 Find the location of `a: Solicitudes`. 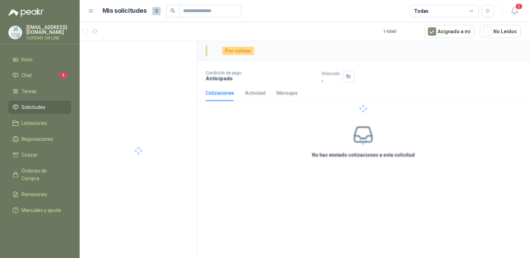

a: Solicitudes is located at coordinates (40, 107).